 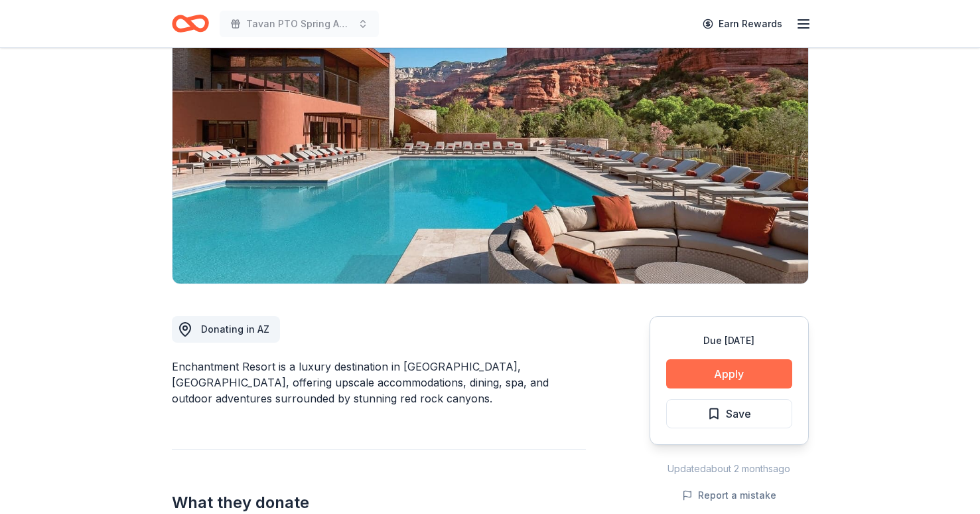 What do you see at coordinates (729, 373) in the screenshot?
I see `button: Apply` at bounding box center [729, 373].